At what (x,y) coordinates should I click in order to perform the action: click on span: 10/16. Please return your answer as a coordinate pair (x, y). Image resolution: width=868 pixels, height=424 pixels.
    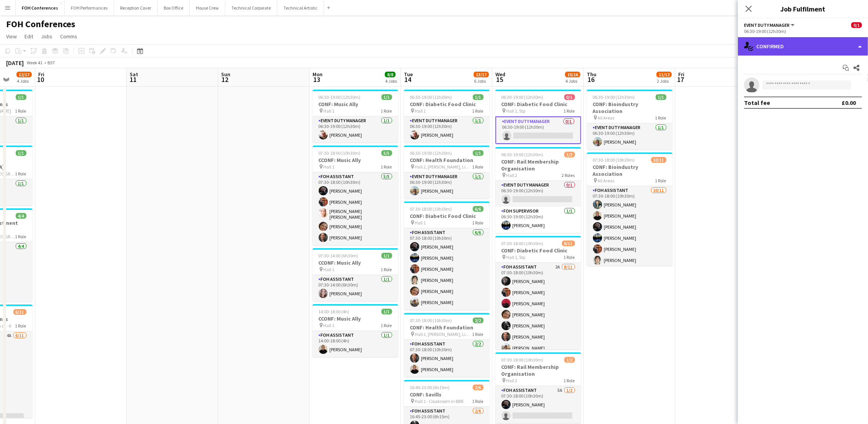
    Looking at the image, I should click on (573, 74).